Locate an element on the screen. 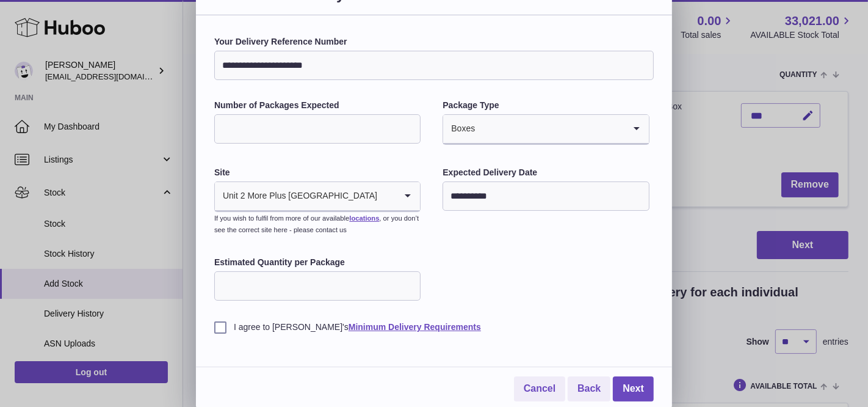  small: If you wish to fulfil from more of our available , or you don’t see the correct site here - pleas... is located at coordinates (316, 224).